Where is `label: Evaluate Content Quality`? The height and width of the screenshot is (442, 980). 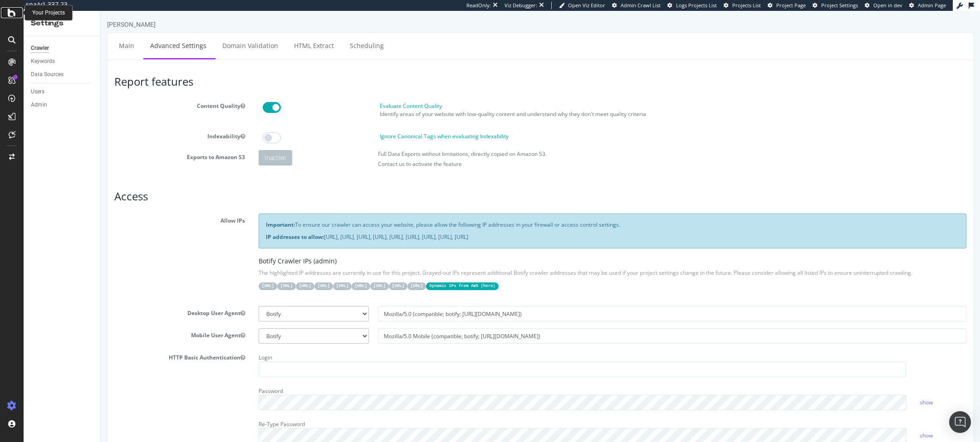
label: Evaluate Content Quality is located at coordinates (310, 95).